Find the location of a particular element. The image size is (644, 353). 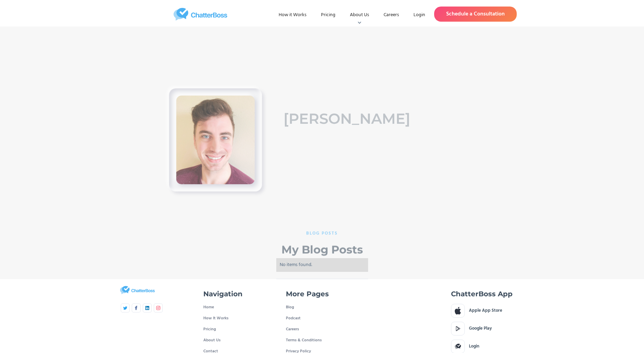

a: Podcast is located at coordinates (322, 318).